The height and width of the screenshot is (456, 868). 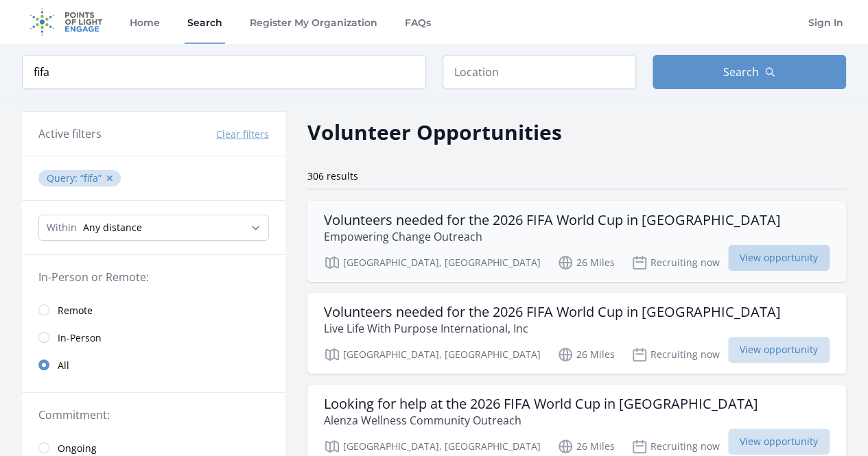 What do you see at coordinates (70, 134) in the screenshot?
I see `h3: Active filters` at bounding box center [70, 134].